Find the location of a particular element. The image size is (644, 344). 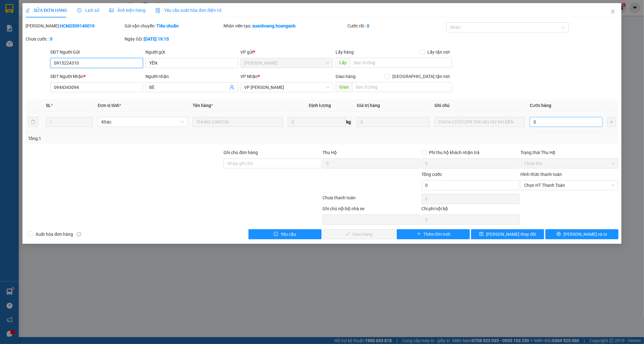

span: Khác is located at coordinates (143, 122).